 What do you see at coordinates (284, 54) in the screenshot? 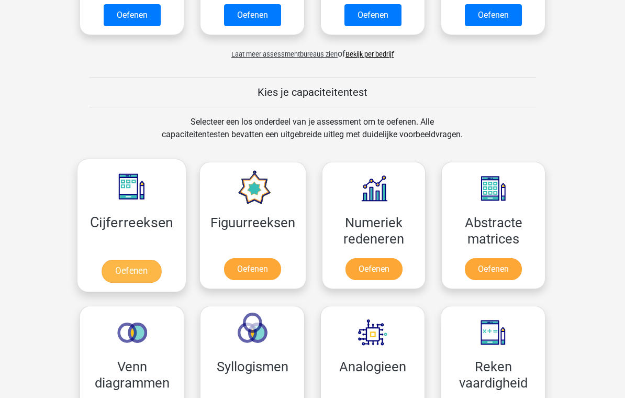
I see `span: Laat meer assessmentbureaus zien` at bounding box center [284, 54].